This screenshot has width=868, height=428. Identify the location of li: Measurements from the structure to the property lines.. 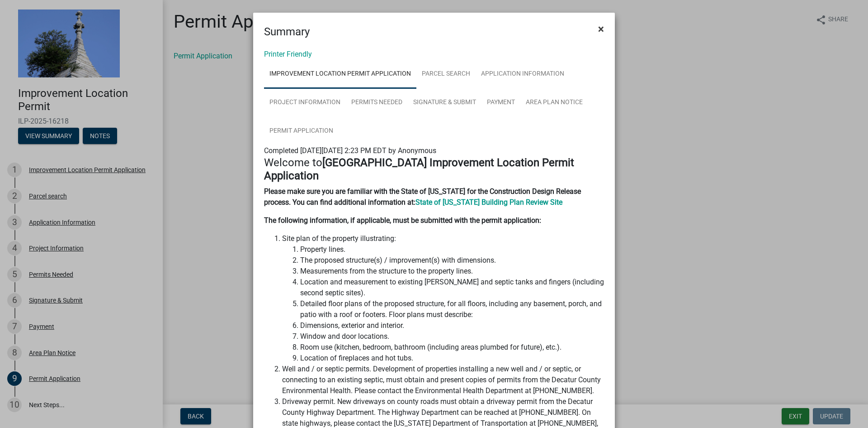
(452, 271).